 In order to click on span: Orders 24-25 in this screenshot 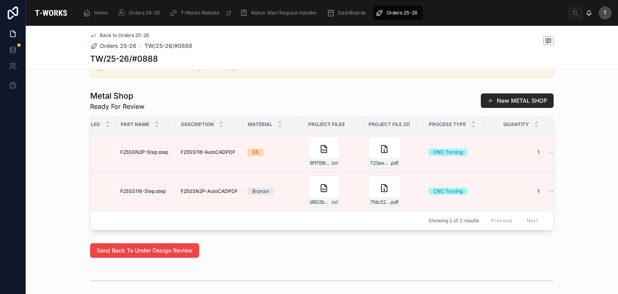, I will do `click(144, 13)`.